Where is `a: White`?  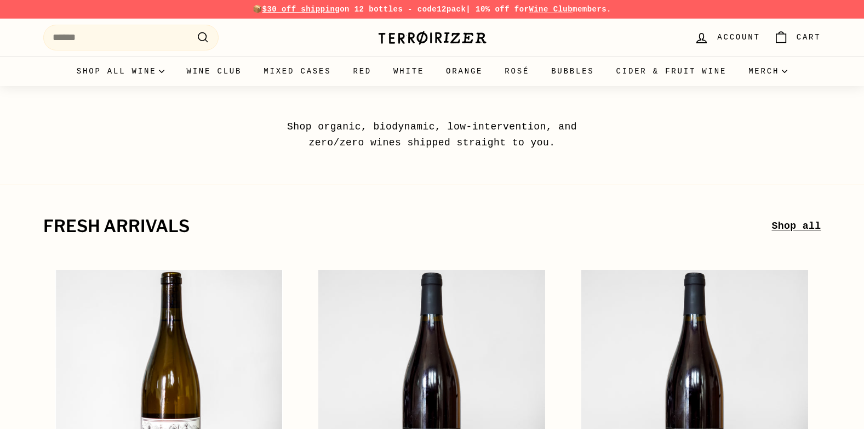 a: White is located at coordinates (409, 71).